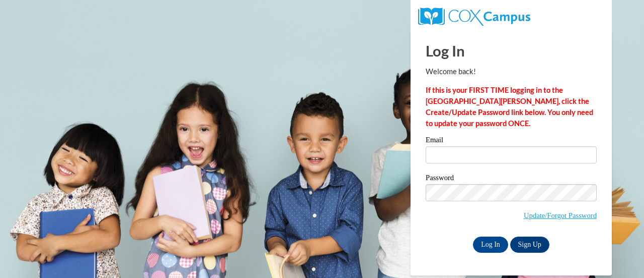  What do you see at coordinates (511, 50) in the screenshot?
I see `h1: Log In` at bounding box center [511, 50].